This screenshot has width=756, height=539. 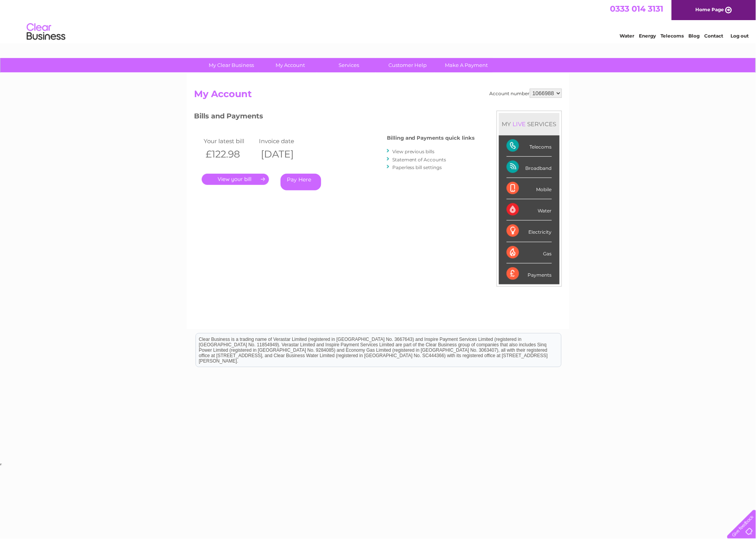 What do you see at coordinates (418, 167) in the screenshot?
I see `a: Paperless bill settings` at bounding box center [418, 167].